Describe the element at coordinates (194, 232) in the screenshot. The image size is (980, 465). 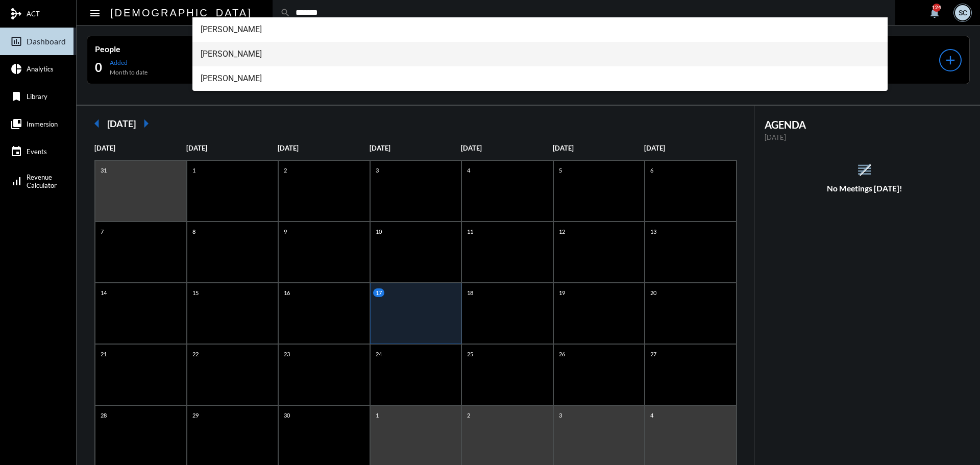
I see `p: 8` at that location.